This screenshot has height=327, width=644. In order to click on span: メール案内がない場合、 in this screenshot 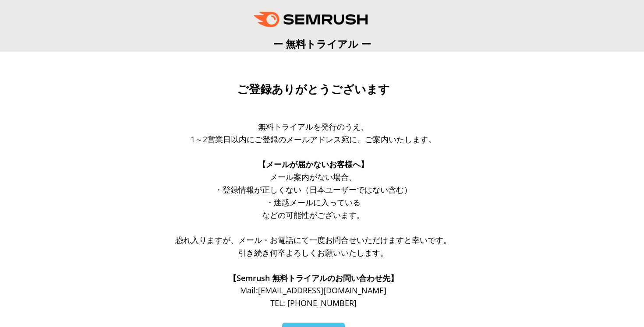, I will do `click(313, 176)`.